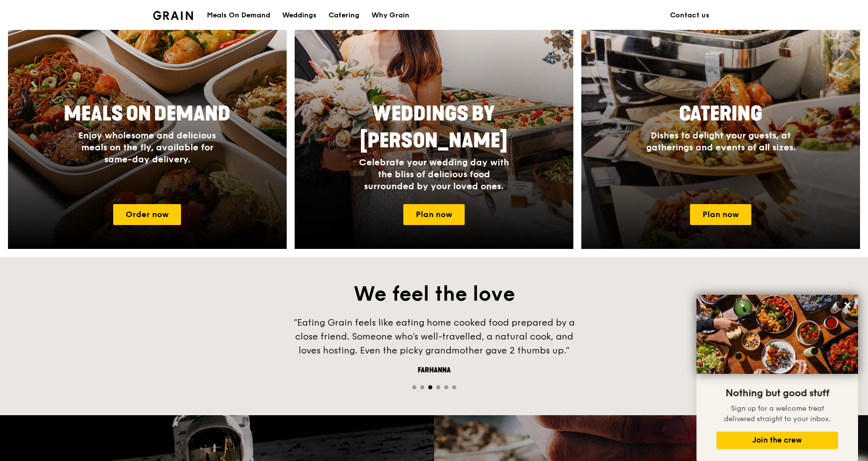  I want to click on span: Catering, so click(720, 114).